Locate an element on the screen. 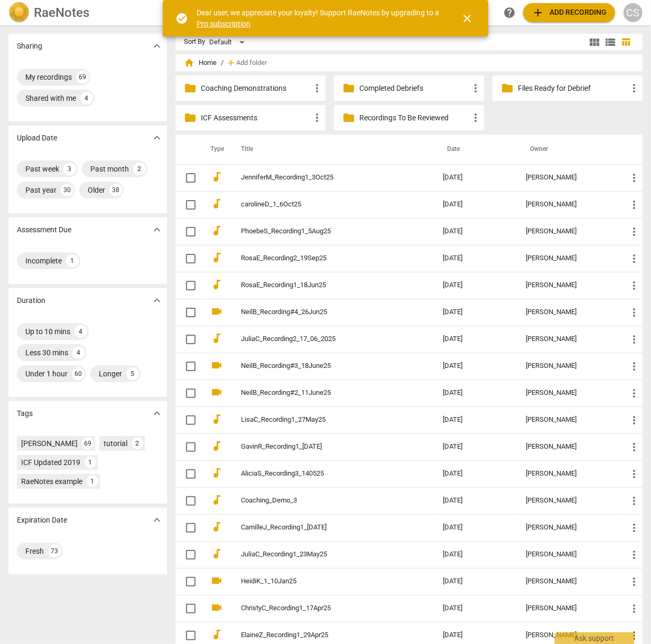 The height and width of the screenshot is (644, 651). div: 69 is located at coordinates (83, 77).